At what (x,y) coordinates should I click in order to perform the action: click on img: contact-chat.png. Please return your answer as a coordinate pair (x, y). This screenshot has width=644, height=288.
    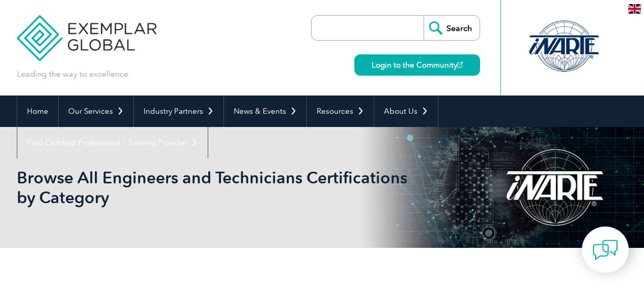
    Looking at the image, I should click on (605, 250).